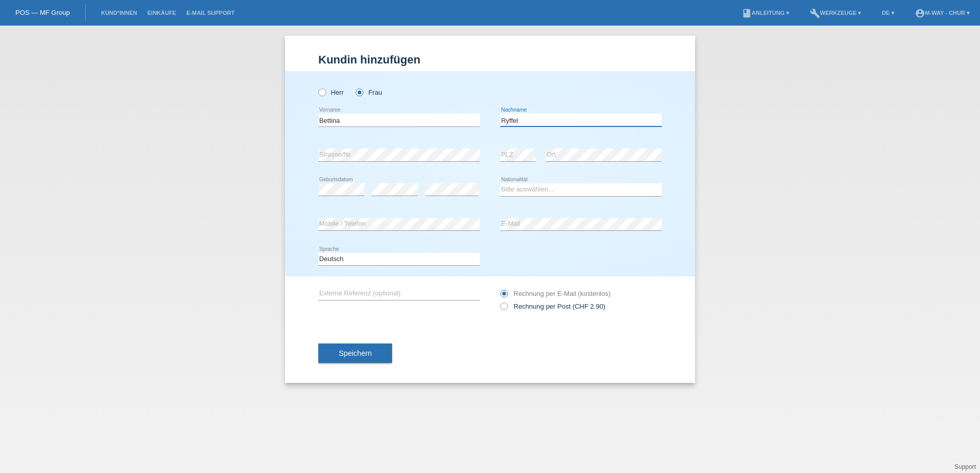 The width and height of the screenshot is (980, 473). I want to click on a: DE ▾, so click(888, 13).